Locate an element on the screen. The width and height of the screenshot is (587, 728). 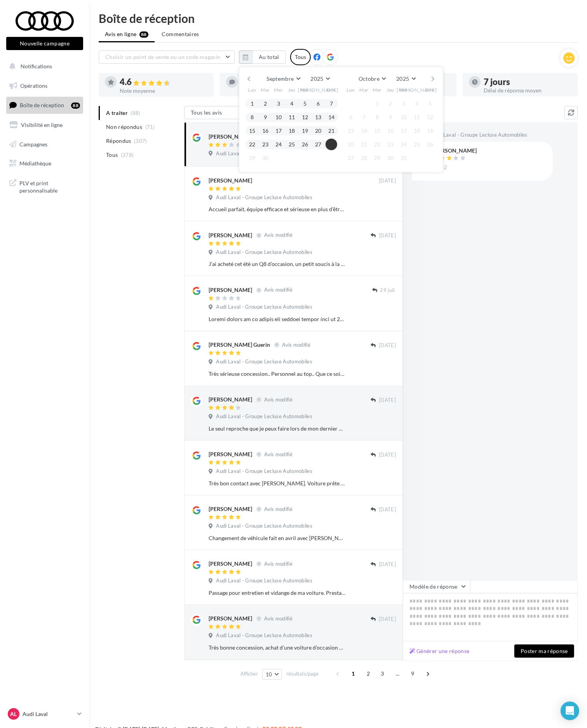
button: 31 is located at coordinates (403, 158).